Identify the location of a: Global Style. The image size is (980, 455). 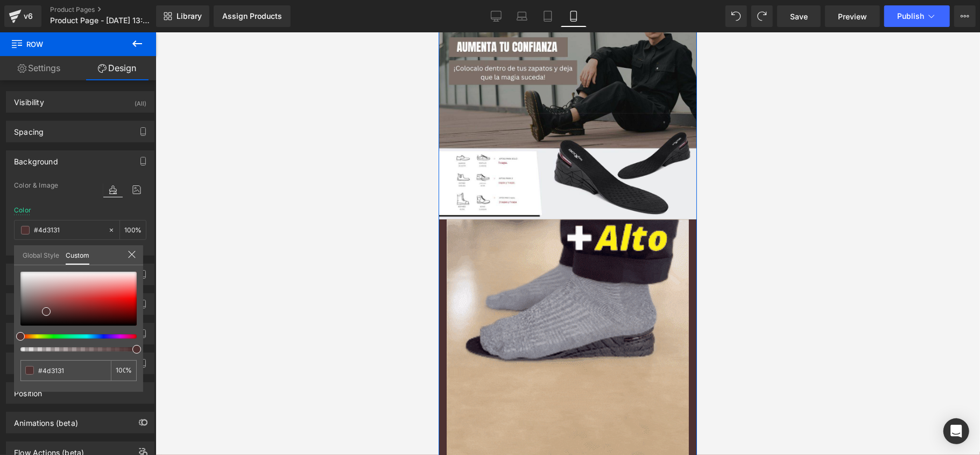
(41, 255).